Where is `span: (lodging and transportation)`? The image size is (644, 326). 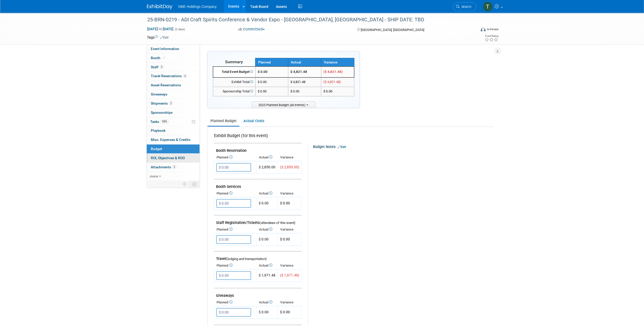
span: (lodging and transportation) is located at coordinates (246, 259).